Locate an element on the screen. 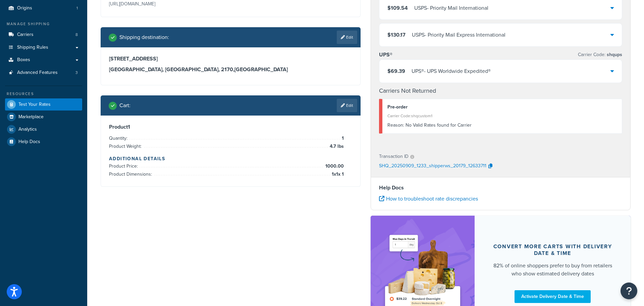 Image resolution: width=644 pixels, height=306 pixels. li: Analytics is located at coordinates (44, 129).